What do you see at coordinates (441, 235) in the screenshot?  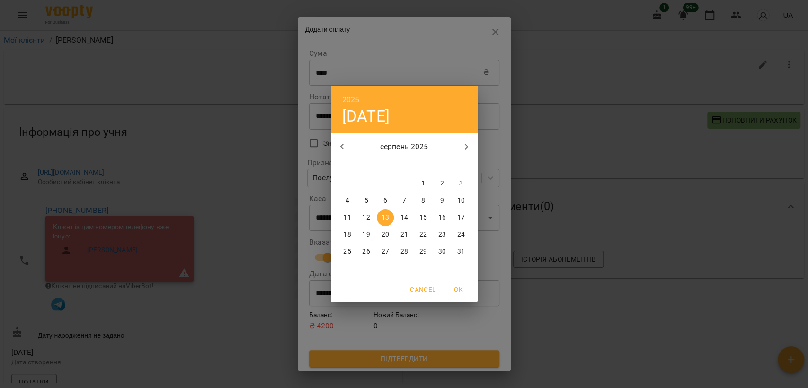 I see `p: 23` at bounding box center [441, 235].